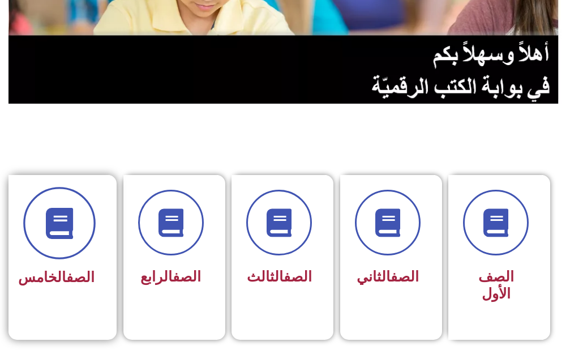 This screenshot has height=354, width=570. Describe the element at coordinates (279, 276) in the screenshot. I see `span: الثالث` at that location.